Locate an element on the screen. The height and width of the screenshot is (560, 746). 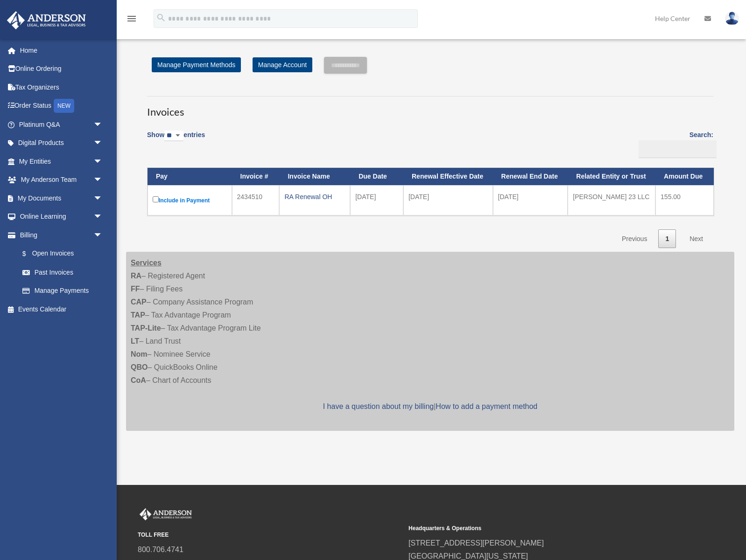
a: 800.706.4741 is located at coordinates (160, 550).